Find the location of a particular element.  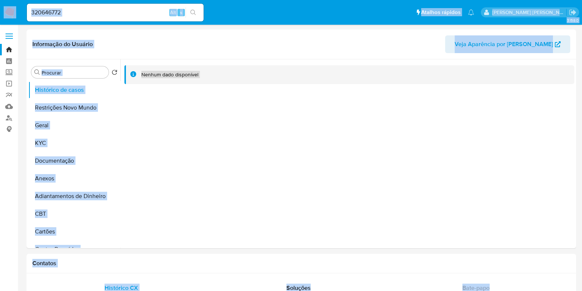

button: KYC is located at coordinates (74, 143).